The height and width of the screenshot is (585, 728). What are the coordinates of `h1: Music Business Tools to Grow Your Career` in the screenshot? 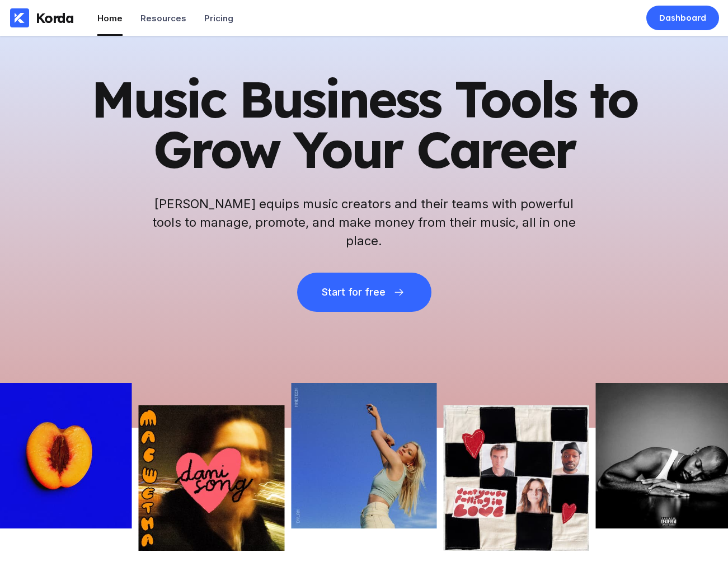 It's located at (365, 124).